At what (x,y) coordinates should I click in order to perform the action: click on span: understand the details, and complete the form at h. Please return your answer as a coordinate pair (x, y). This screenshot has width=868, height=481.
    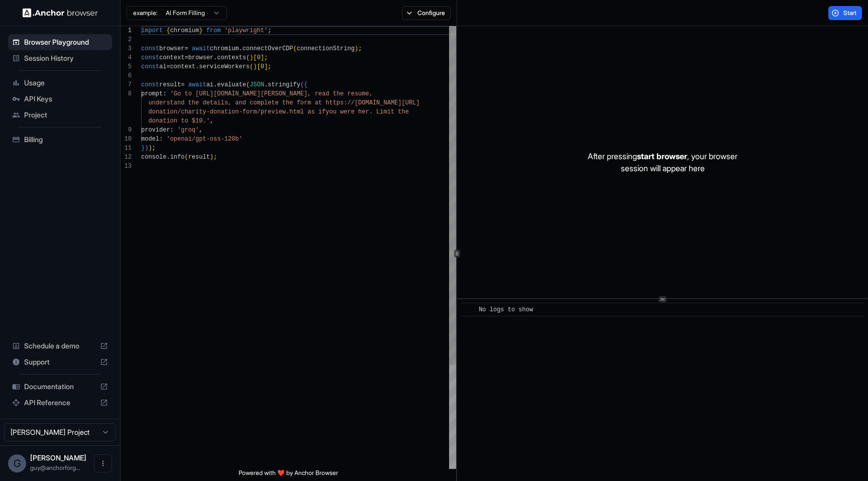
    Looking at the image, I should click on (238, 103).